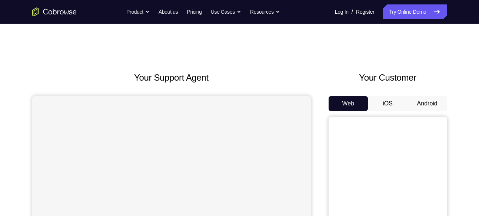  What do you see at coordinates (348, 104) in the screenshot?
I see `button: Web` at bounding box center [348, 104].